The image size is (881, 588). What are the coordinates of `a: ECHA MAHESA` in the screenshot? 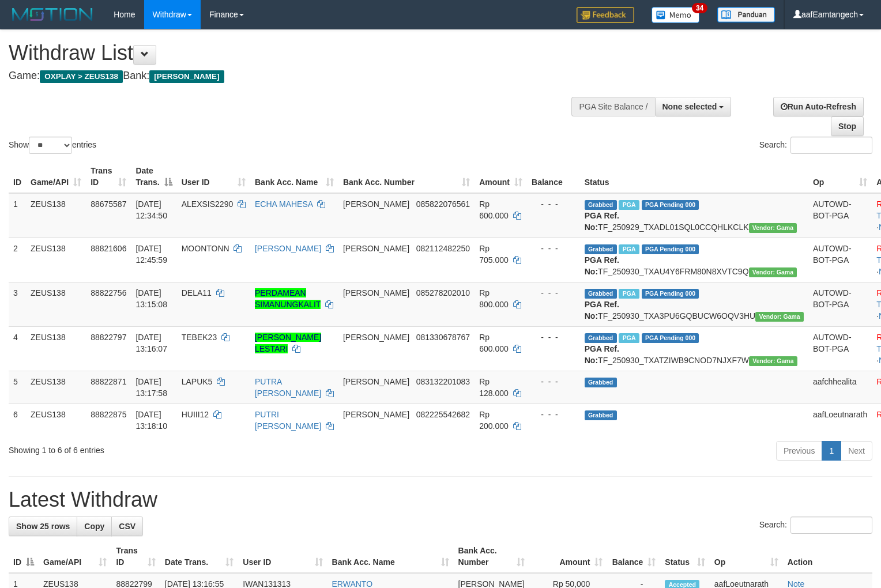 It's located at (284, 204).